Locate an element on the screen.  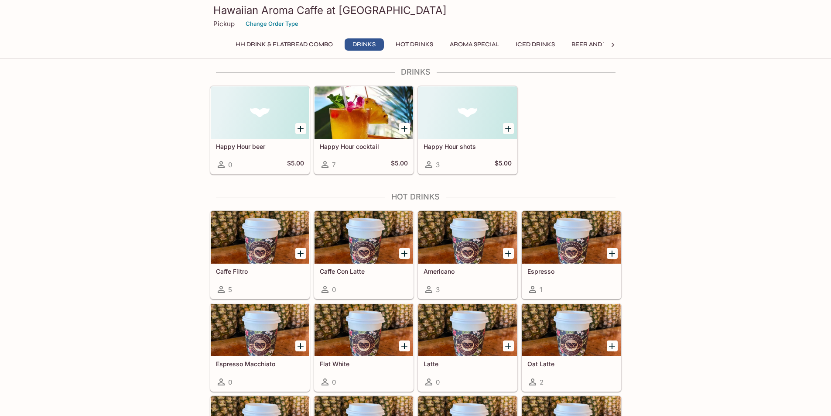
h5: Happy Hour cocktail is located at coordinates (364, 146).